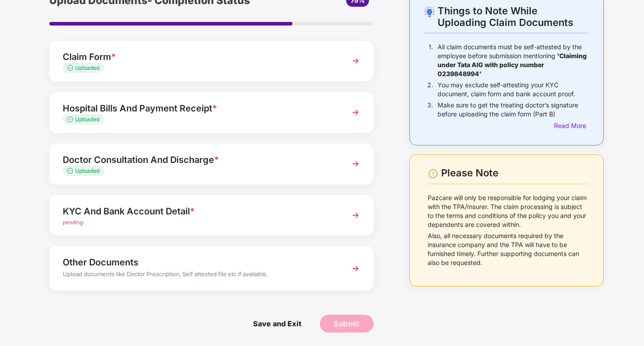  Describe the element at coordinates (508, 249) in the screenshot. I see `p: Also, all necessary documents required by the insurance company and the TPA will have to be furni...` at that location.